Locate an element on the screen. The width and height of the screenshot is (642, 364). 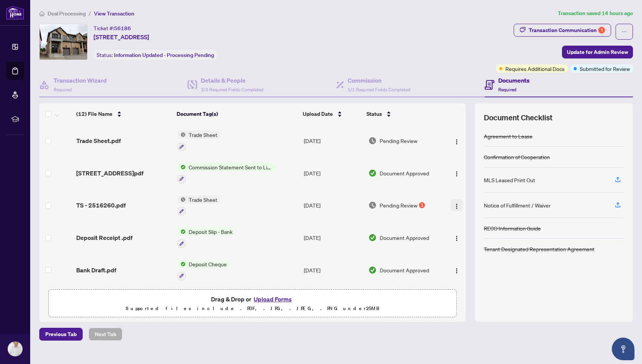
div: Ticket #: is located at coordinates (112, 28).